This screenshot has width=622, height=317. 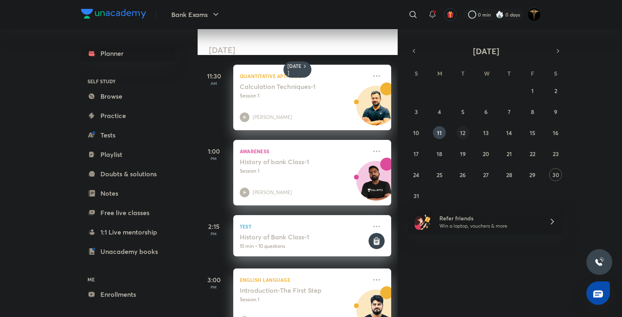 What do you see at coordinates (532, 154) in the screenshot?
I see `button: August 22, 2025` at bounding box center [532, 154].